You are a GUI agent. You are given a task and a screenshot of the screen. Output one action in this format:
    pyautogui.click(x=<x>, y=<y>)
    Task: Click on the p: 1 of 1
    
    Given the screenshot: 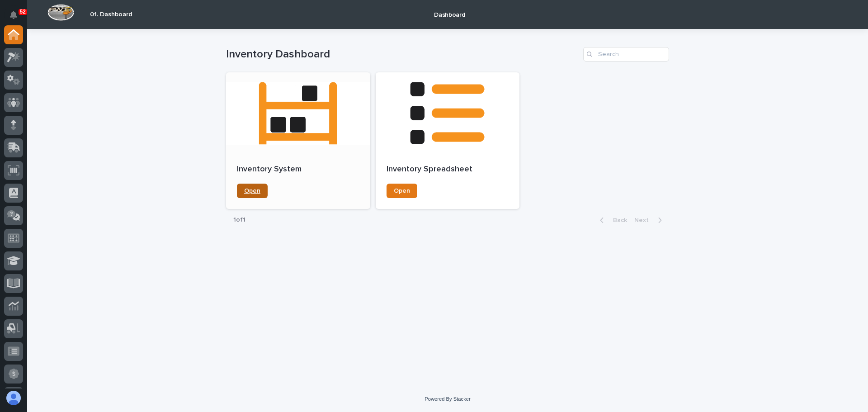 What is the action you would take?
    pyautogui.click(x=240, y=220)
    